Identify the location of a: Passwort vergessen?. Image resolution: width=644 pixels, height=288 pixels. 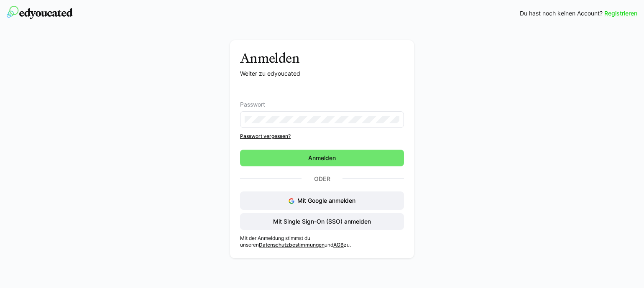
(322, 136).